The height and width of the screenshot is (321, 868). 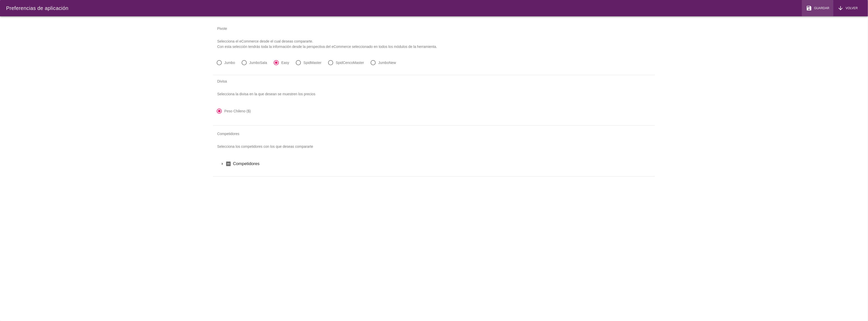 What do you see at coordinates (434, 81) in the screenshot?
I see `div: Divisa` at bounding box center [434, 81].